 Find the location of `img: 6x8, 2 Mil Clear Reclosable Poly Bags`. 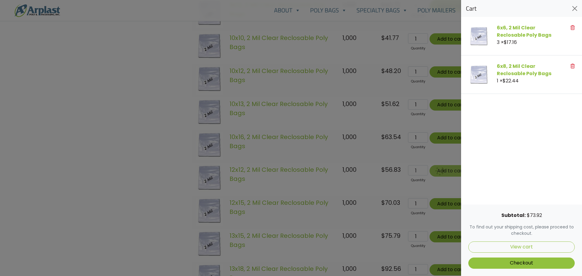

img: 6x8, 2 Mil Clear Reclosable Poly Bags is located at coordinates (479, 76).